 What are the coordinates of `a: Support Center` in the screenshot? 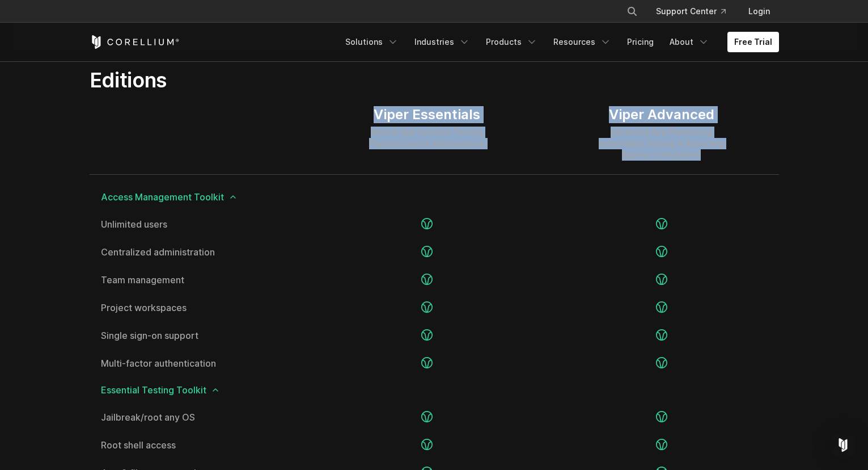 It's located at (691, 12).